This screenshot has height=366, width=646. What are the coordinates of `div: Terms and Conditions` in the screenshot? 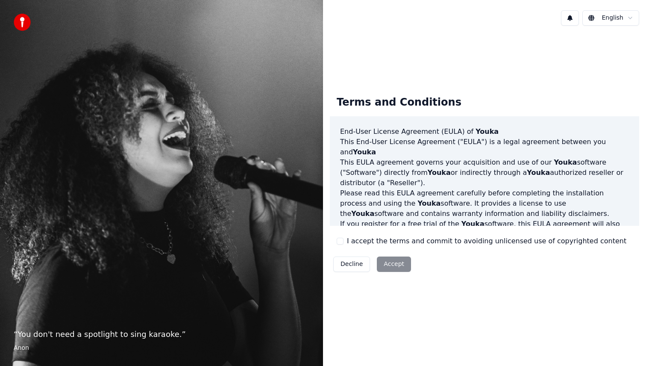 It's located at (399, 103).